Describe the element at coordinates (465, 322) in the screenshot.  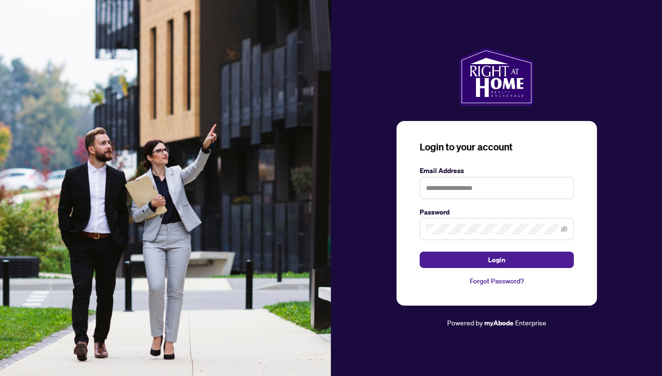
I see `span: Powered by` at that location.